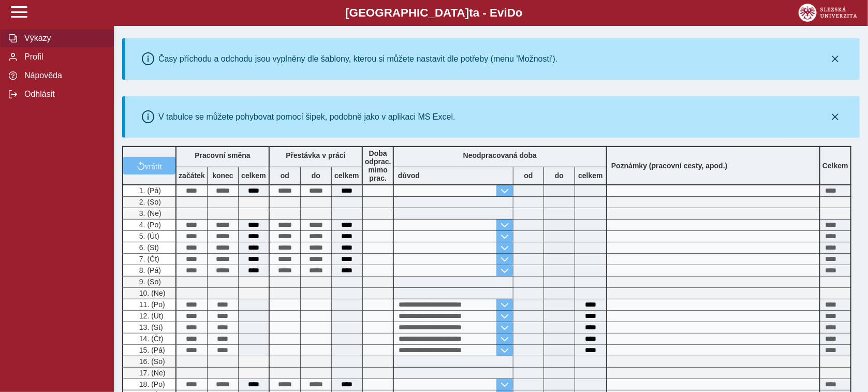  Describe the element at coordinates (222, 156) in the screenshot. I see `b: Pracovní směna` at that location.